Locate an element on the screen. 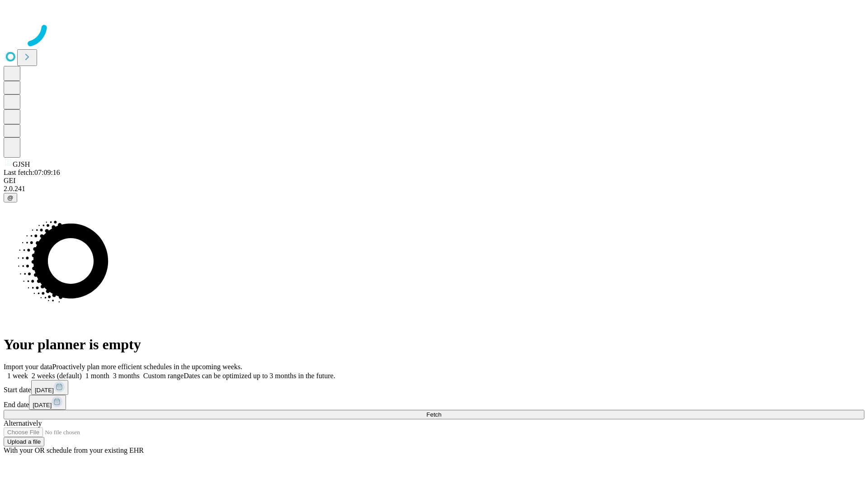  span: Alternatively is located at coordinates (22, 423).